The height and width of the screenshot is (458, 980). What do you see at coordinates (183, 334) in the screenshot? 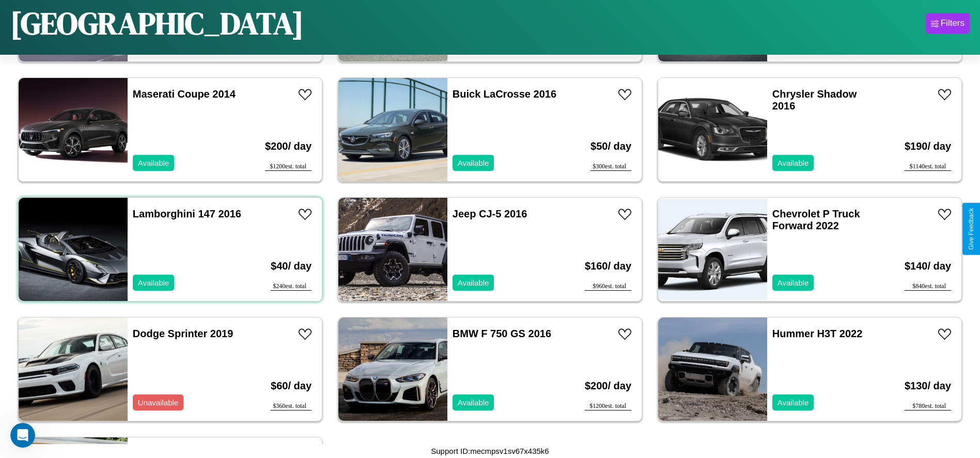
I see `a: Dodge Sprinter 2019` at bounding box center [183, 334].